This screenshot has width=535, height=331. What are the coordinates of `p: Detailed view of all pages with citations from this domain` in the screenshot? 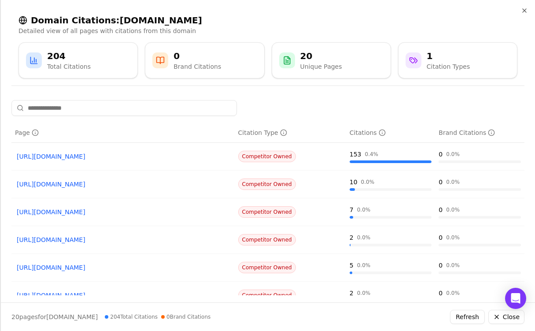 It's located at (268, 31).